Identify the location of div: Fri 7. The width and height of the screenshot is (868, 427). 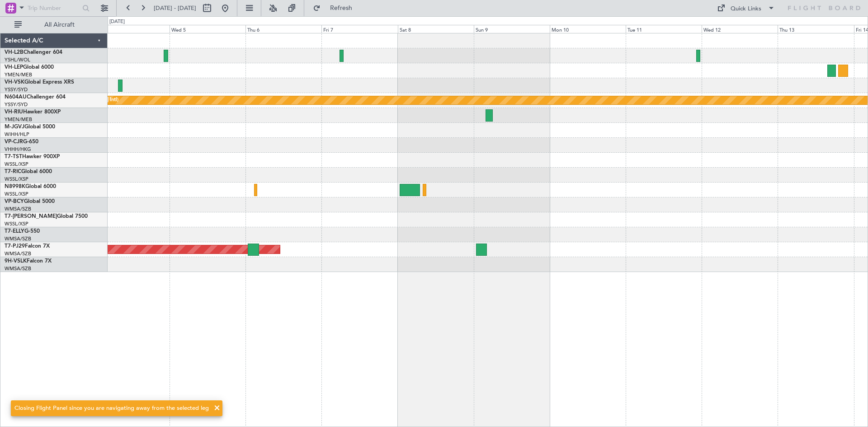
(360, 29).